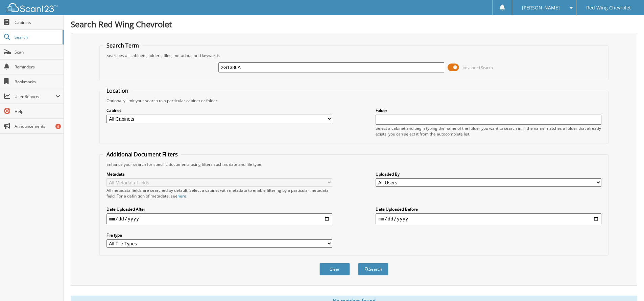 This screenshot has height=301, width=644. Describe the element at coordinates (353, 56) in the screenshot. I see `div: Searches all cabinets, folders, files, metadata, and keywords` at that location.